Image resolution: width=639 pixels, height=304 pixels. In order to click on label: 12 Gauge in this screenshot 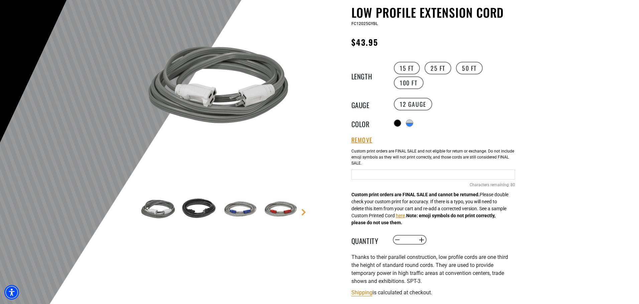, I will do `click(413, 104)`.